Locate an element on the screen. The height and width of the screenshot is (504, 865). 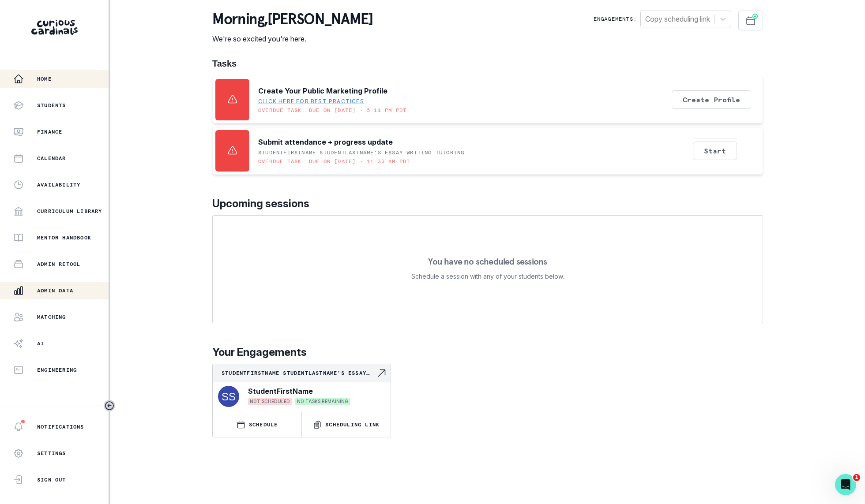
span: 1 is located at coordinates (856, 477).